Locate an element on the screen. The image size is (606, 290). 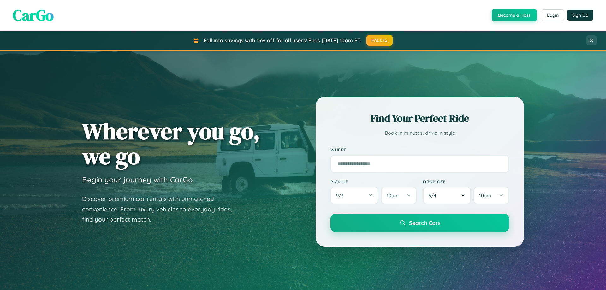
label: Drop-off is located at coordinates (466, 182).